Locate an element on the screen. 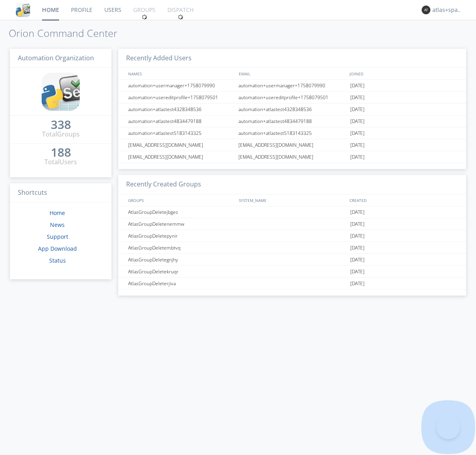 The height and width of the screenshot is (455, 476). a: News is located at coordinates (57, 224).